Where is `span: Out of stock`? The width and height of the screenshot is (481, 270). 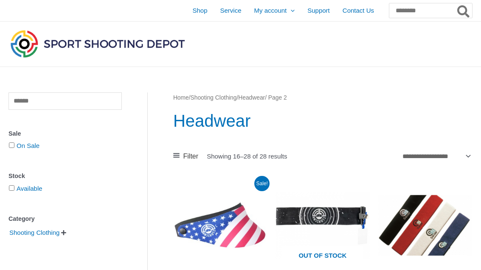 span: Out of stock is located at coordinates (322, 256).